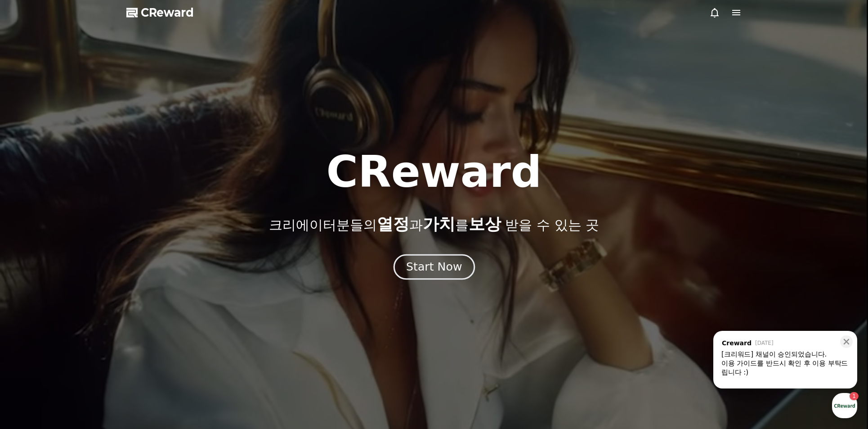 Image resolution: width=868 pixels, height=429 pixels. Describe the element at coordinates (434, 268) in the screenshot. I see `a: Start Now` at that location.